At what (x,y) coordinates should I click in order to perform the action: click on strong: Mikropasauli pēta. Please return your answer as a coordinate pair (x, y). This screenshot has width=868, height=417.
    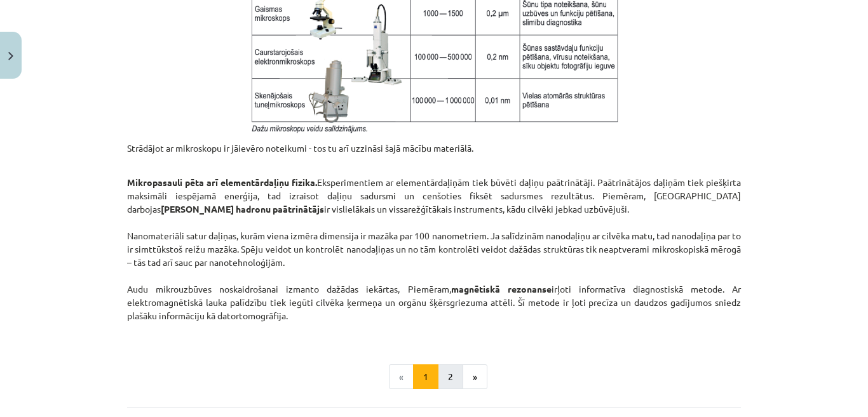
    Looking at the image, I should click on (165, 182).